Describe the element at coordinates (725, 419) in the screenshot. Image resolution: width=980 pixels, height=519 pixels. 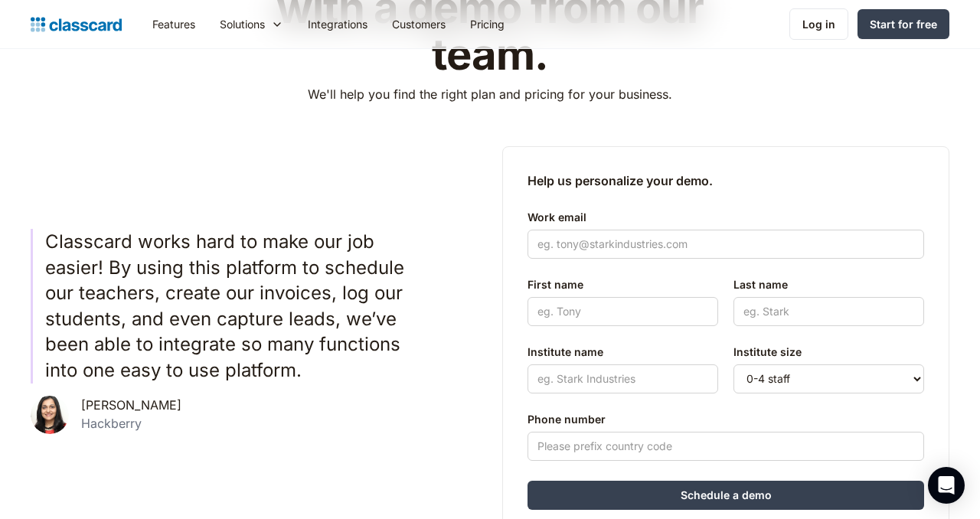
I see `label: Phone number` at that location.